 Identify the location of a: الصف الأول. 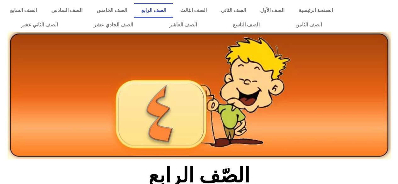
(272, 10).